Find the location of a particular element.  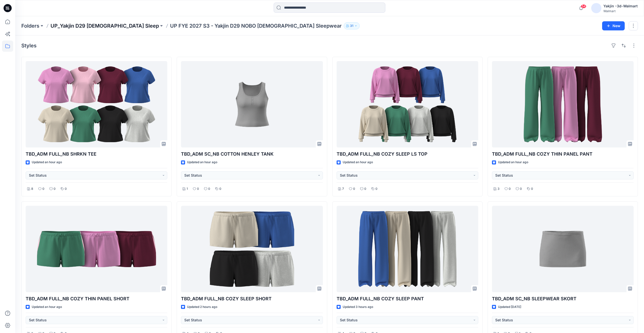

a: TBD_ADM FULL_NB COZY THIN PANEL SHORT is located at coordinates (97, 249).